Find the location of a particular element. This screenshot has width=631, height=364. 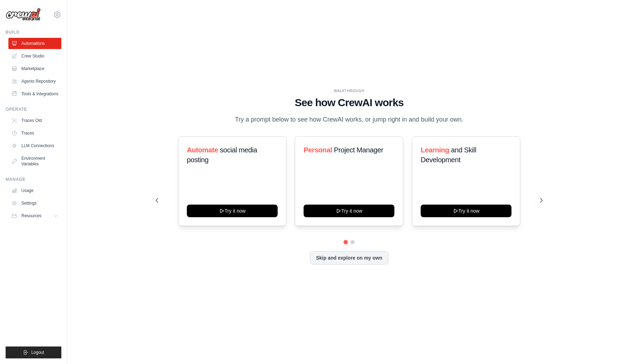

div: Operate is located at coordinates (33, 109).